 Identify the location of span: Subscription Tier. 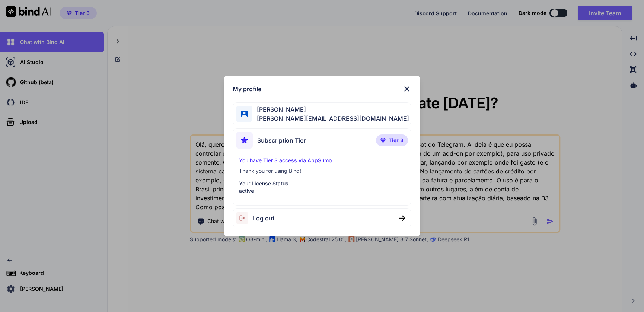
(281, 141).